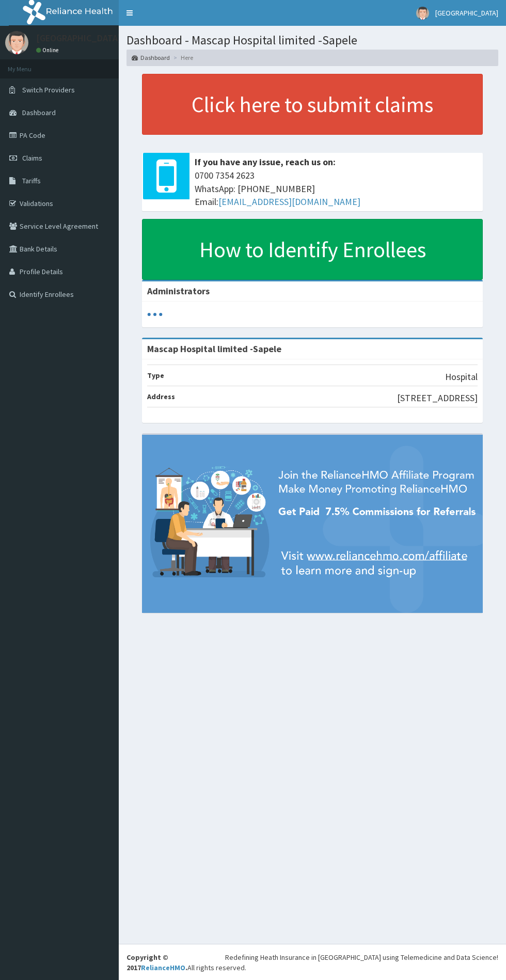 The image size is (506, 980). Describe the element at coordinates (32, 180) in the screenshot. I see `span: Tariffs` at that location.